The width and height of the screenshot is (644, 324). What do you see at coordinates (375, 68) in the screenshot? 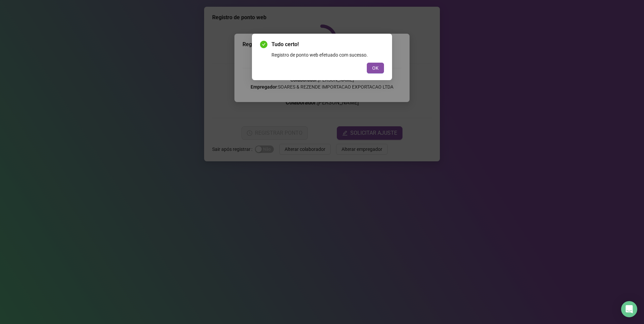
I see `button: OK` at bounding box center [375, 68].